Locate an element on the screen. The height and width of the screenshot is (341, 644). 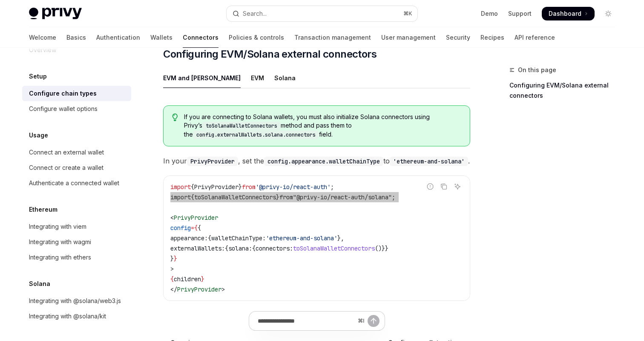
svg: Tip is located at coordinates (175, 118).